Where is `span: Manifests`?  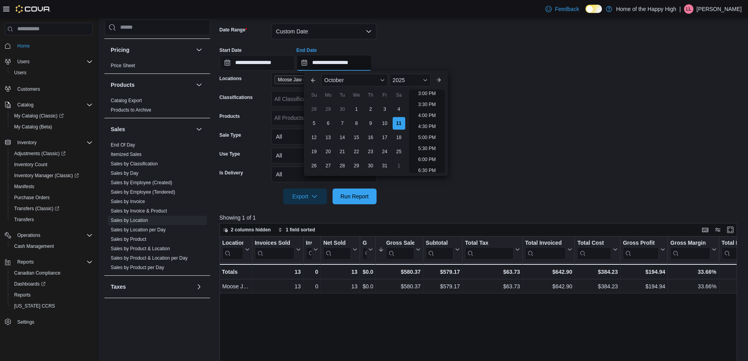
span: Manifests is located at coordinates (24, 187).